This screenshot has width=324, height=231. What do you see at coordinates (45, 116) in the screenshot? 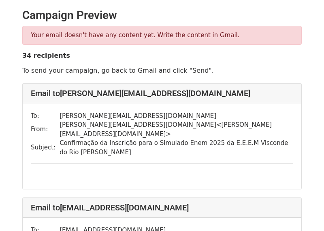
I see `td: To:` at bounding box center [45, 116].